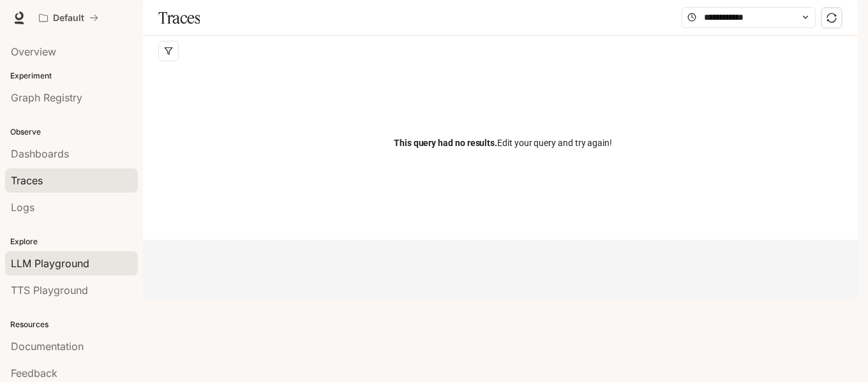 This screenshot has height=382, width=868. What do you see at coordinates (831, 18) in the screenshot?
I see `span: sync` at bounding box center [831, 18].